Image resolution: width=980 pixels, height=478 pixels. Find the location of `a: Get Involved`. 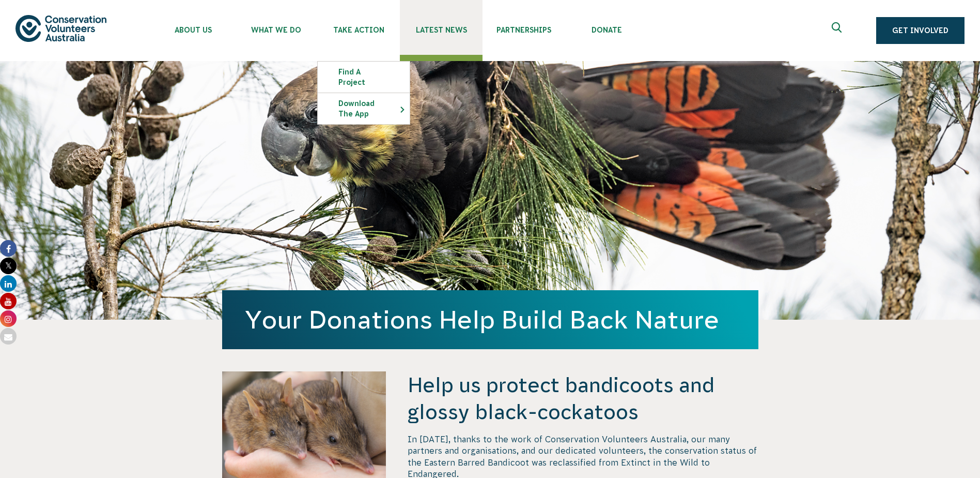

a: Get Involved is located at coordinates (920, 31).